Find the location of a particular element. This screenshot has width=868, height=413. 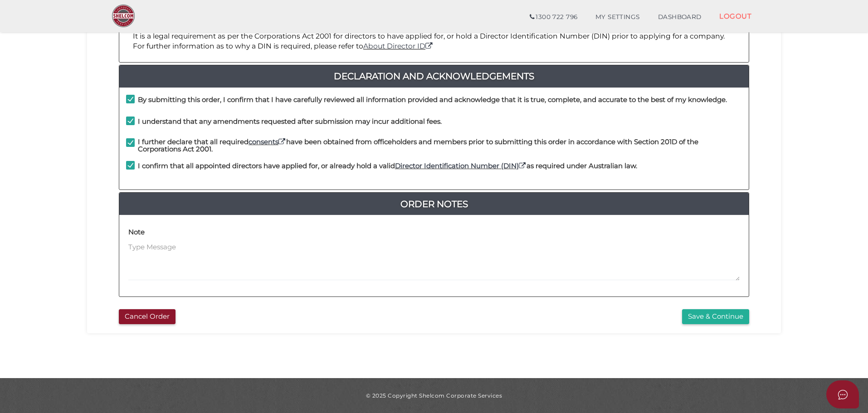

h4: Order Notes is located at coordinates (434, 204).